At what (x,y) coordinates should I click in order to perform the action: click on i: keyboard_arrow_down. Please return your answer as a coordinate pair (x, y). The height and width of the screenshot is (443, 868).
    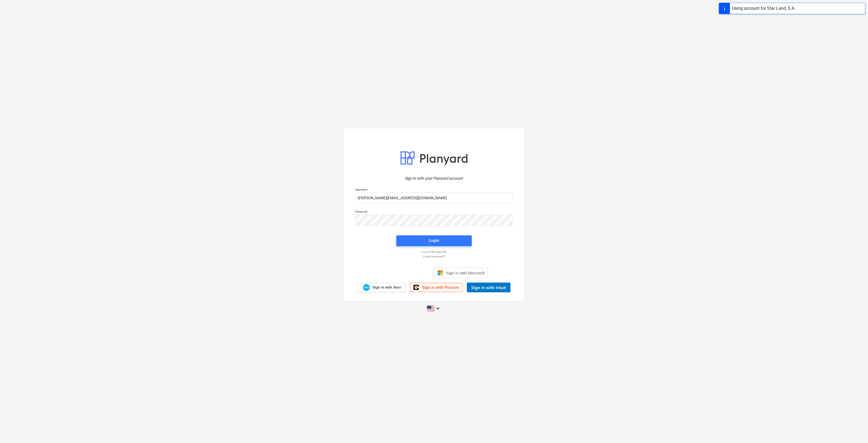
    Looking at the image, I should click on (438, 309).